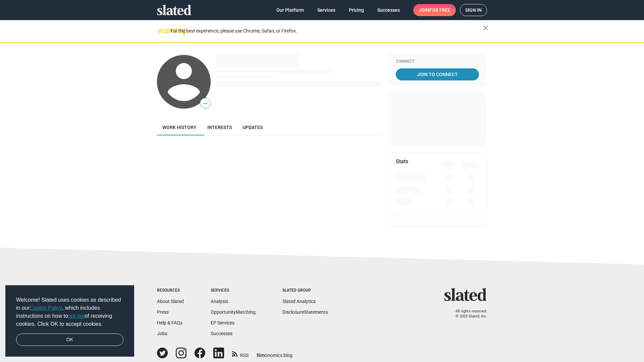  What do you see at coordinates (76, 316) in the screenshot?
I see `a: opt-out` at bounding box center [76, 316].